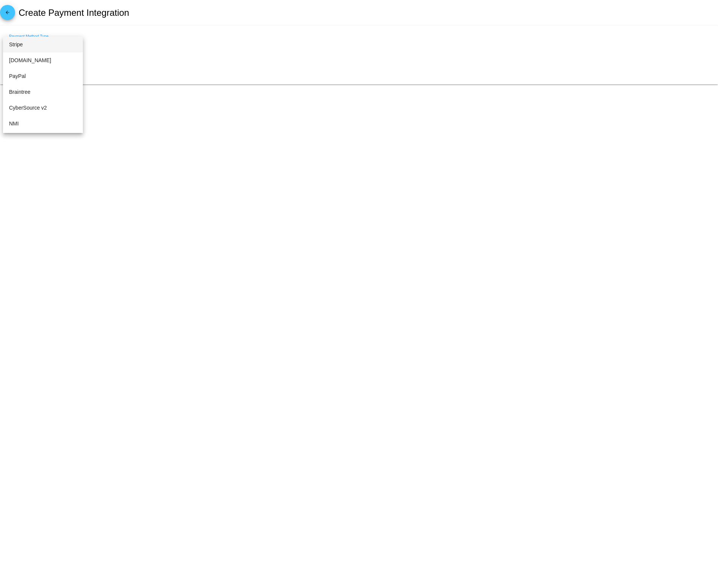 This screenshot has width=718, height=588. What do you see at coordinates (43, 123) in the screenshot?
I see `span: NMI` at bounding box center [43, 123].